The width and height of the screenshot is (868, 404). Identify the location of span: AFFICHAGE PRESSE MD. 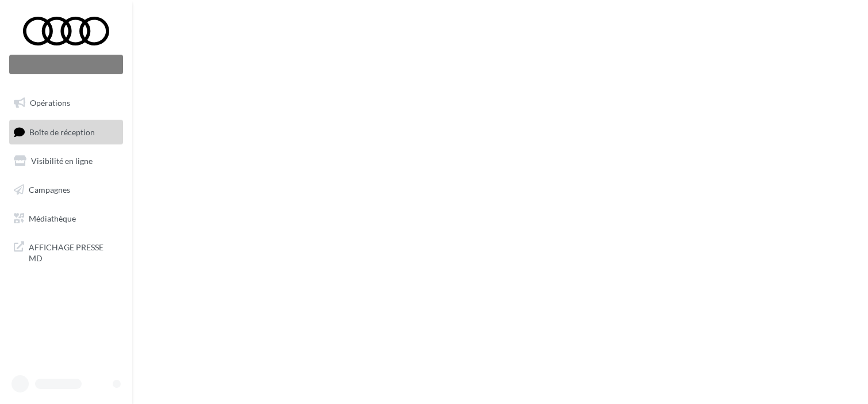
(74, 251).